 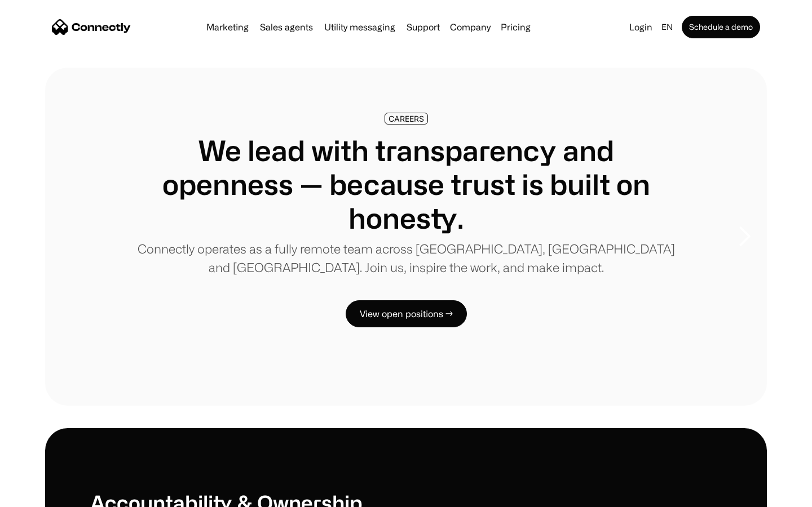 What do you see at coordinates (515, 27) in the screenshot?
I see `a: Pricing` at bounding box center [515, 27].